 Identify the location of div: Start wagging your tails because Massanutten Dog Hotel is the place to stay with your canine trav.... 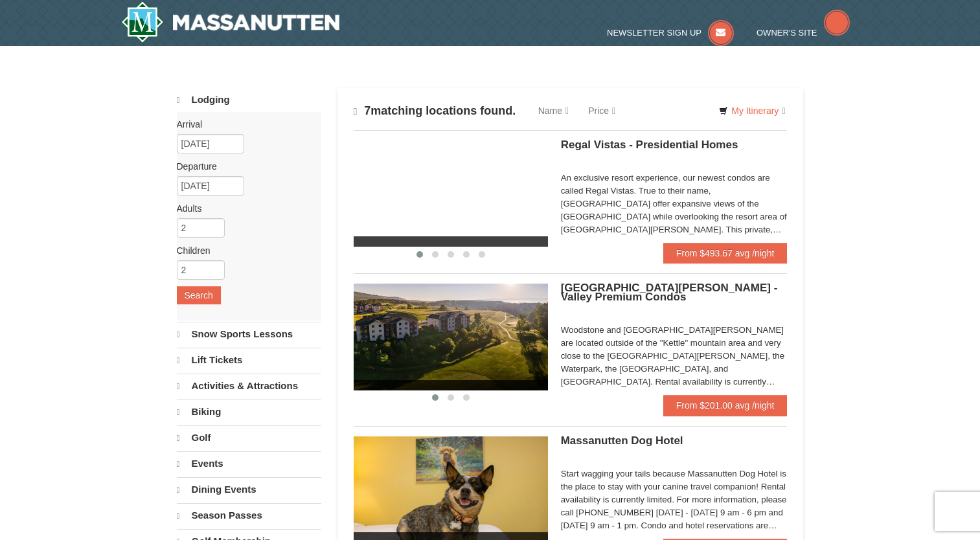
(674, 500).